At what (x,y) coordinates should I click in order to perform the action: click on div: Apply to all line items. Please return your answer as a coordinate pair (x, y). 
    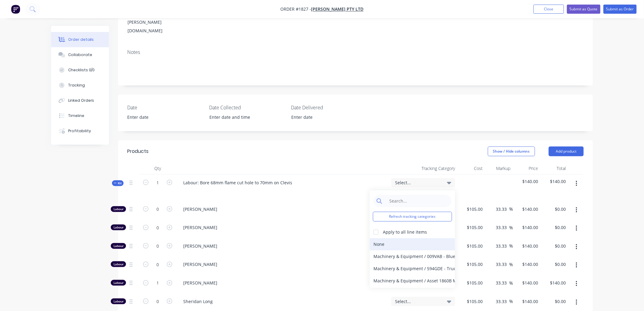
    Looking at the image, I should click on (405, 231).